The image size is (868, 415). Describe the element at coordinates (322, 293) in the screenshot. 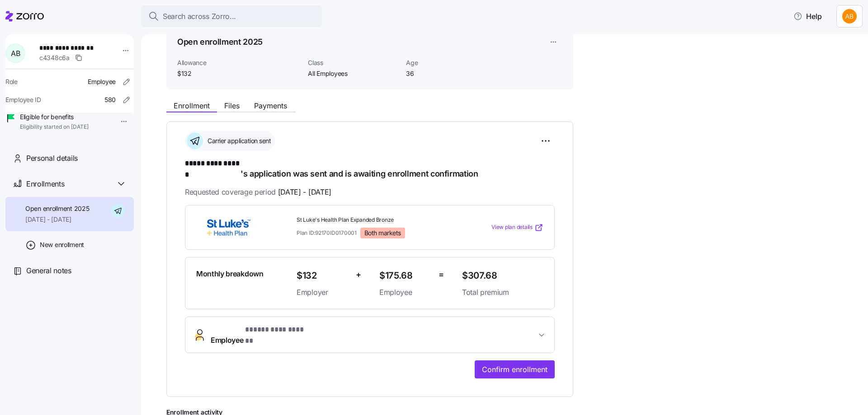

I see `span: Employer` at that location.